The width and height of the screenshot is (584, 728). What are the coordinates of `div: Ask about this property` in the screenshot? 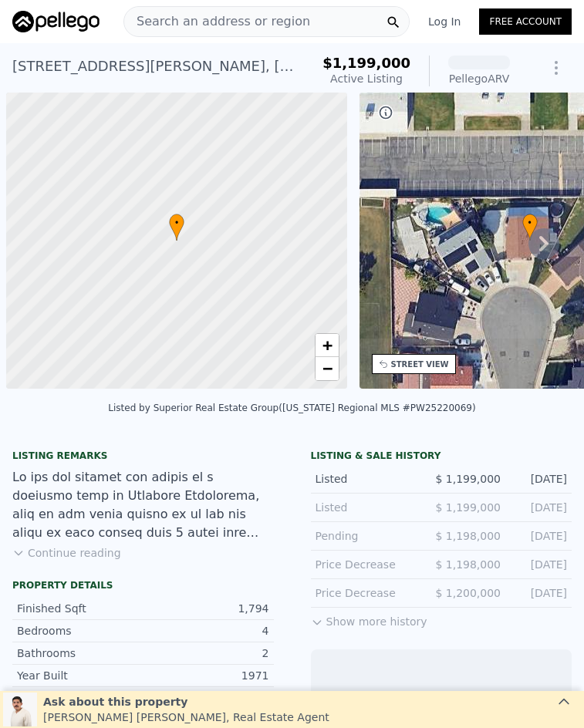 It's located at (186, 702).